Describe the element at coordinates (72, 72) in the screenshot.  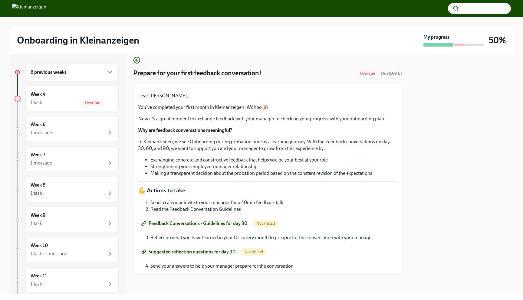
I see `div: 6 previous weeks` at that location.